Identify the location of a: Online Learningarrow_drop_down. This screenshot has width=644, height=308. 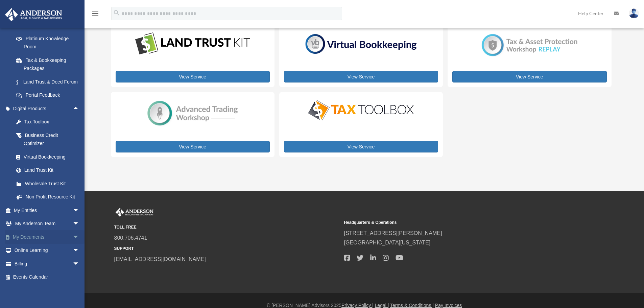
(47, 250).